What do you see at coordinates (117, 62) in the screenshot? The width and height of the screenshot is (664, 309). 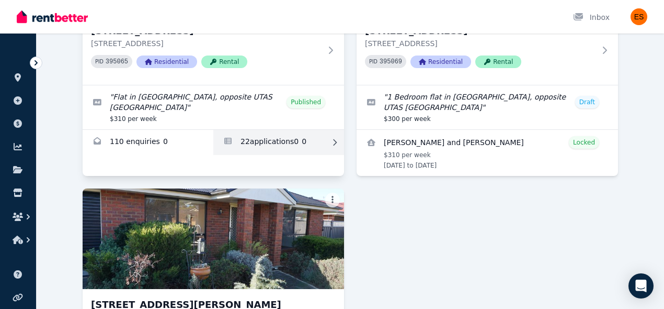 I see `code: 395065` at bounding box center [117, 62].